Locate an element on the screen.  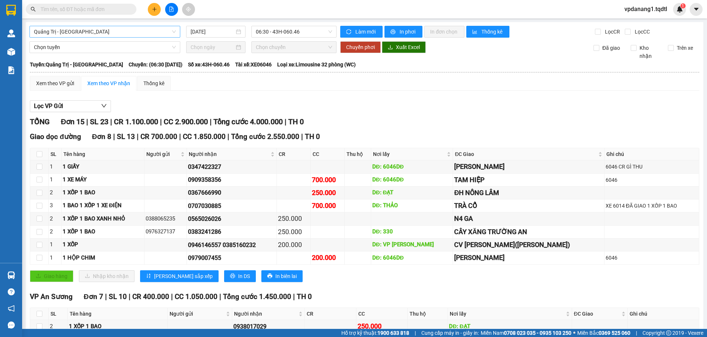
span: Lọc CC is located at coordinates (641, 32).